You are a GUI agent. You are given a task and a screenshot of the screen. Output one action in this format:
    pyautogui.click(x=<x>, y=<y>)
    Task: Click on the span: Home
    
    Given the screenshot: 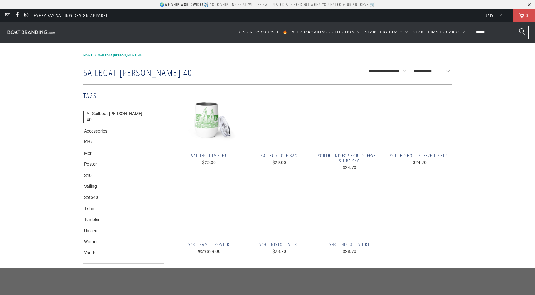 What is the action you would take?
    pyautogui.click(x=88, y=55)
    